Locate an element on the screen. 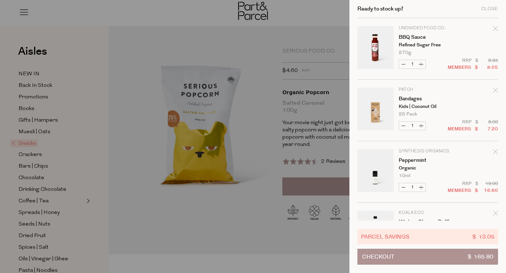 The height and width of the screenshot is (273, 506). p: Undivided Food Co. is located at coordinates (427, 28).